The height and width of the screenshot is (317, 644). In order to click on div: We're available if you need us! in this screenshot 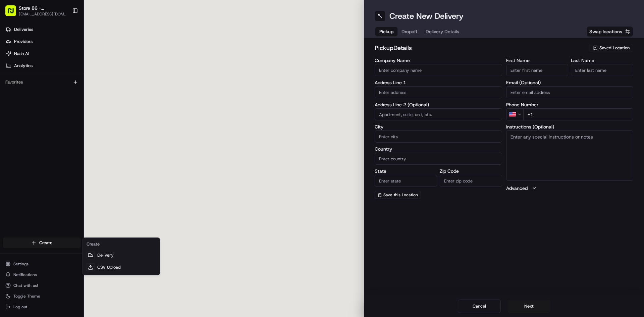, I will do `click(61, 74)`.